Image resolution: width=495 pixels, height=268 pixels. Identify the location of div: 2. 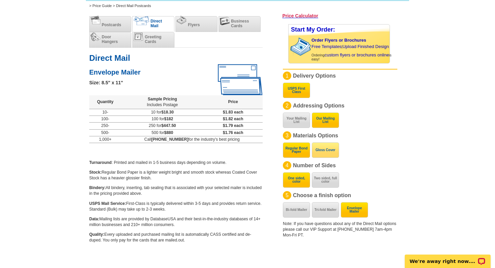
(287, 106).